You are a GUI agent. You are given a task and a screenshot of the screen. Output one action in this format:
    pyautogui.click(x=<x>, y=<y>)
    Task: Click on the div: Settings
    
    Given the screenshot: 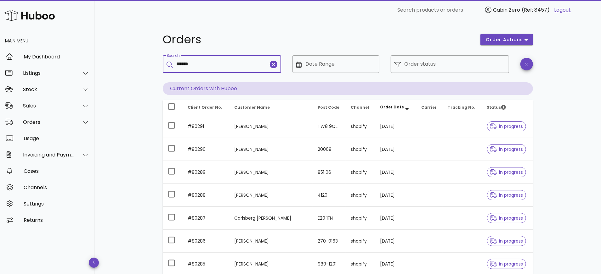 What is the action you would take?
    pyautogui.click(x=56, y=204)
    